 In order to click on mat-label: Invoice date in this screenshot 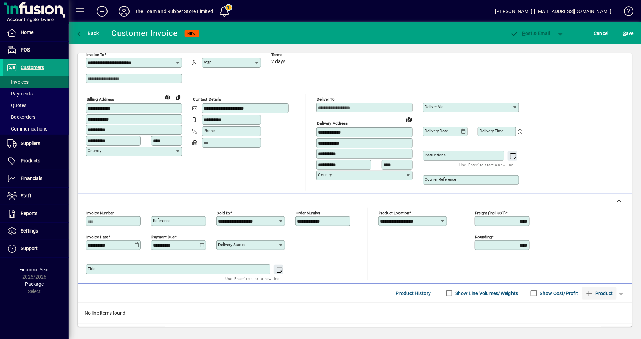, I will do `click(97, 237)`.